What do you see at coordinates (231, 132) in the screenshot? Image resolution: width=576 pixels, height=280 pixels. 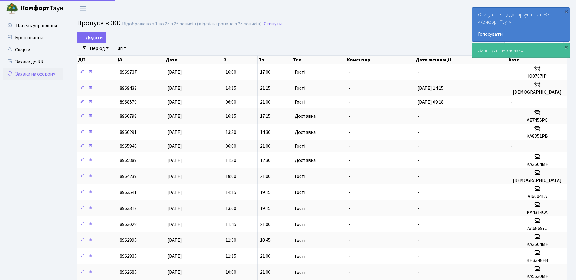 I see `span: 13:30` at bounding box center [231, 132].